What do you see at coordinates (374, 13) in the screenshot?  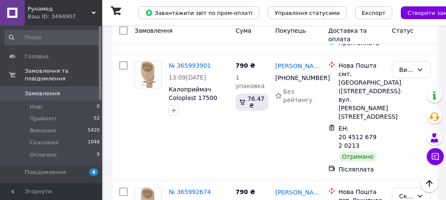 I see `button: Експорт` at bounding box center [374, 13].